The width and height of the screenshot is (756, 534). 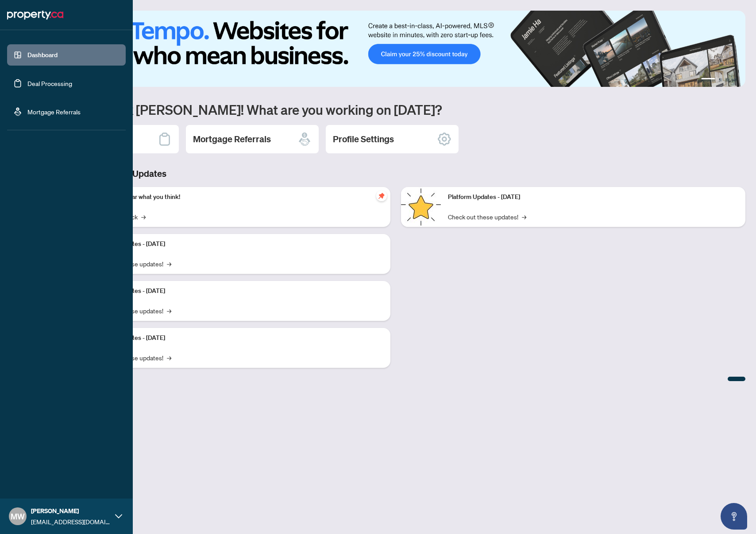 I want to click on button: 3, so click(x=728, y=80).